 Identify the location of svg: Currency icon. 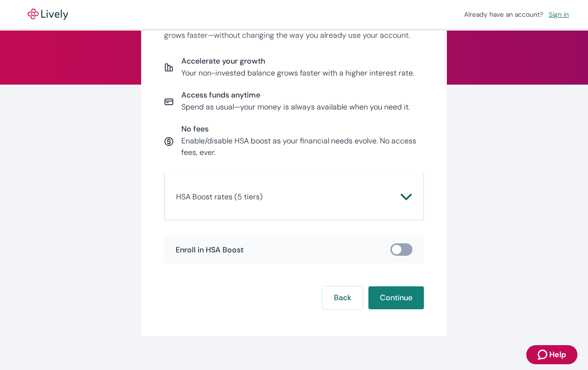
(169, 142).